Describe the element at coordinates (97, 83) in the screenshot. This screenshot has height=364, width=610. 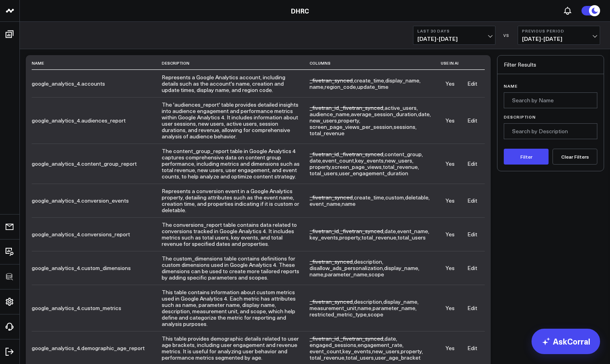
I see `td: google_analytics_4.accounts` at that location.